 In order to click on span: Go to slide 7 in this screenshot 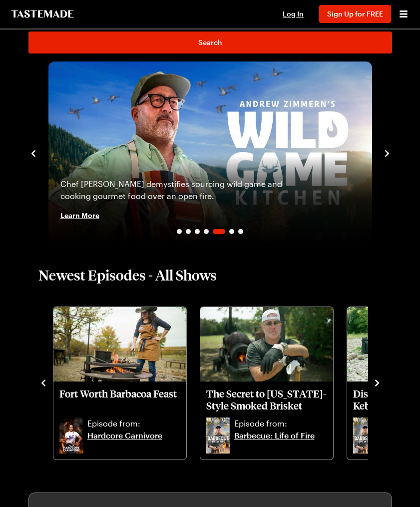, I will do `click(241, 232)`.